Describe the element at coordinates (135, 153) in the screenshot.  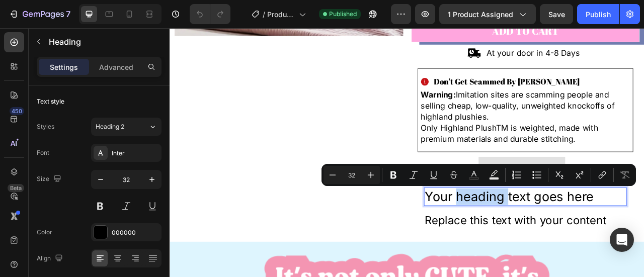
I see `div: Inter` at that location.